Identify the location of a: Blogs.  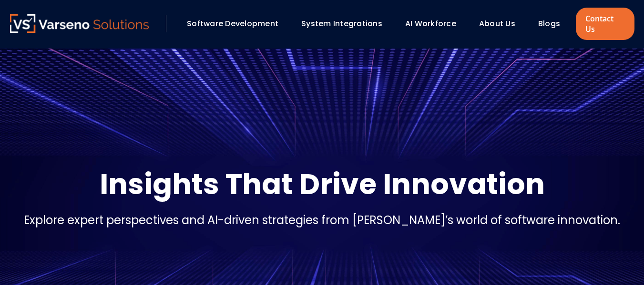
(549, 23).